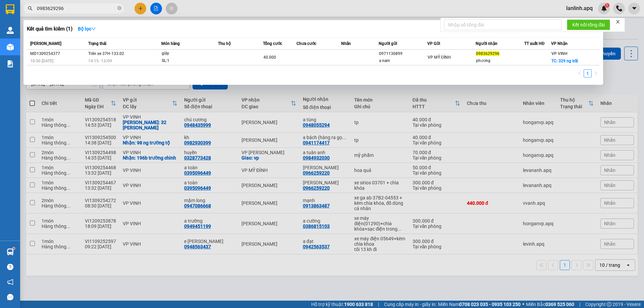 The width and height of the screenshot is (644, 308). What do you see at coordinates (119, 8) in the screenshot?
I see `span: close-circle` at bounding box center [119, 8].